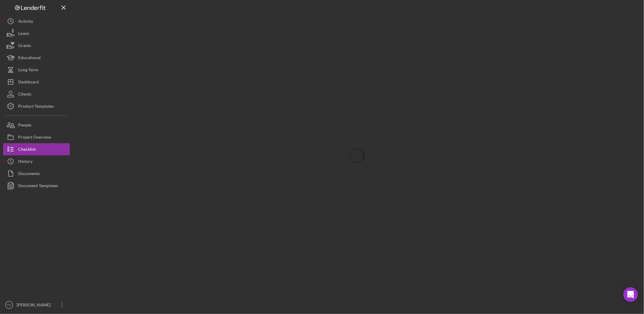 This screenshot has width=644, height=314. What do you see at coordinates (36, 70) in the screenshot?
I see `button: Long-Term` at bounding box center [36, 70].